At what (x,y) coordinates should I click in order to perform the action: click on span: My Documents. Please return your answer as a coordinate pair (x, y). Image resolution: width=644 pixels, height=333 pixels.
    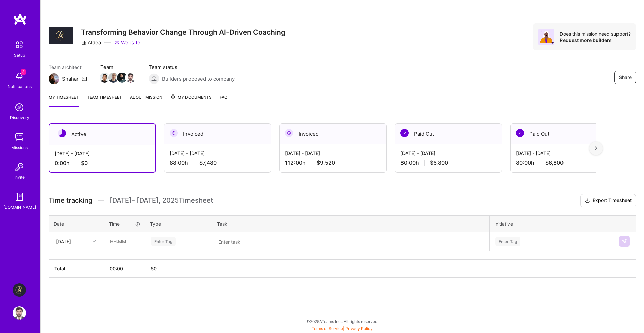
    Looking at the image, I should click on (191, 97).